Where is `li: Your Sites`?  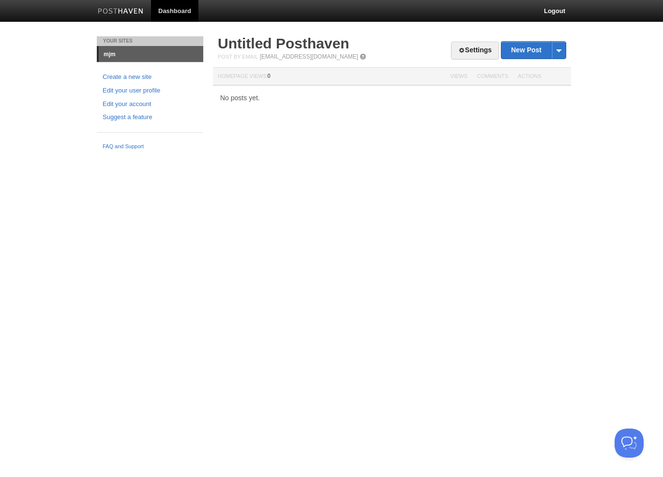 li: Your Sites is located at coordinates (150, 41).